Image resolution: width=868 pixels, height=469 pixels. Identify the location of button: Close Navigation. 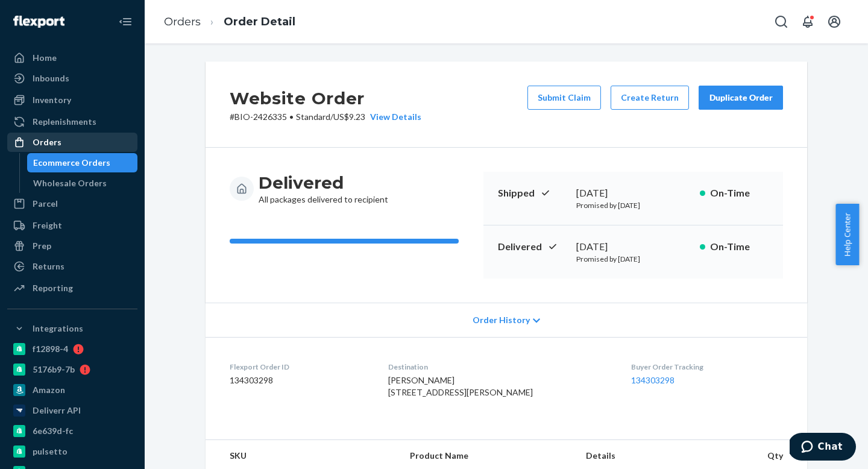
(125, 22).